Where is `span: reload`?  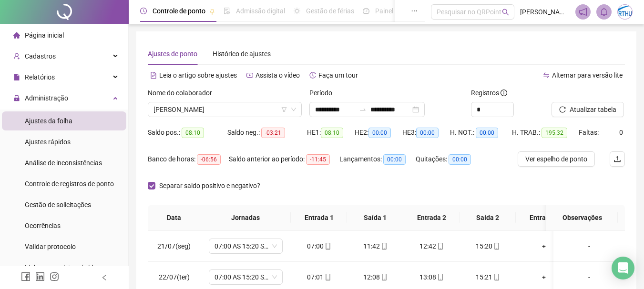
span: reload is located at coordinates (563, 110).